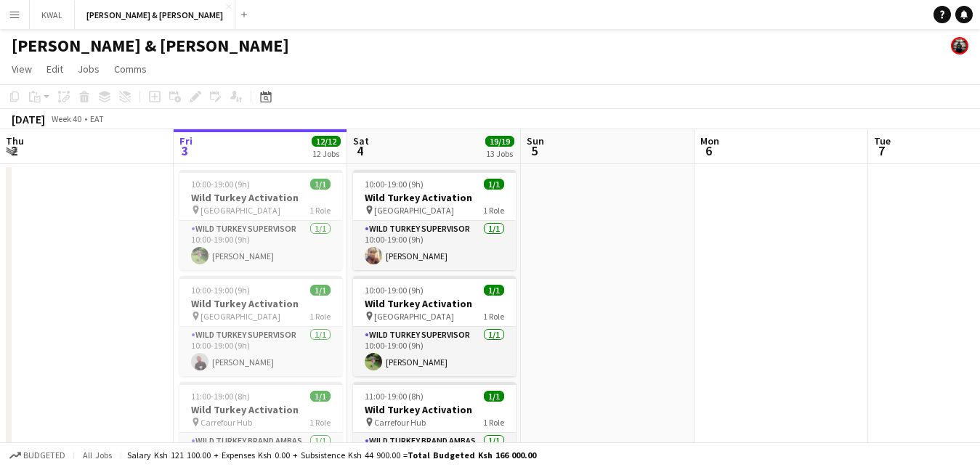 The image size is (980, 467). I want to click on span: 5, so click(533, 150).